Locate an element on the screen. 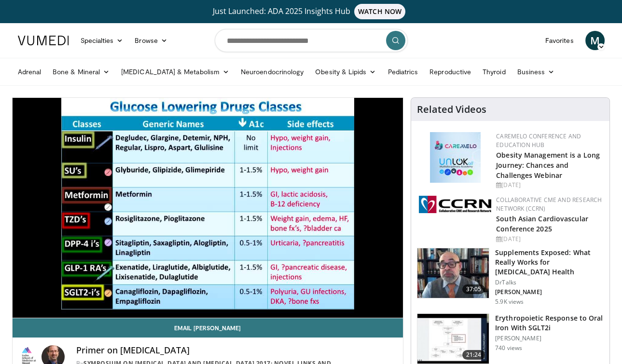 This screenshot has width=622, height=364. span: M is located at coordinates (595, 40).